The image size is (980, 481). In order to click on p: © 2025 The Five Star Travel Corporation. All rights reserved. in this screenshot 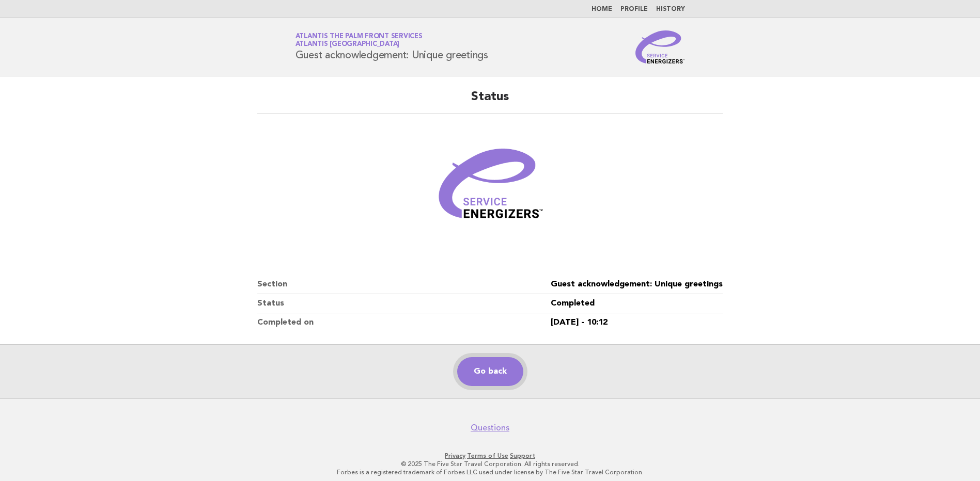, I will do `click(490, 464)`.